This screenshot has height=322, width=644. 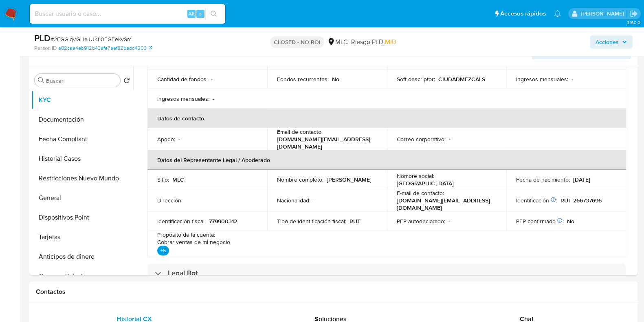 What do you see at coordinates (297, 42) in the screenshot?
I see `p: CLOSED - NO ROI` at bounding box center [297, 42].